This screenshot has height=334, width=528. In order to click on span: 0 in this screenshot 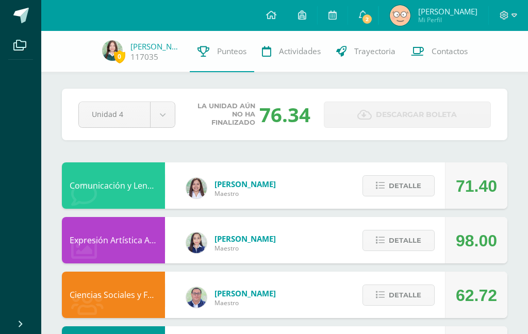, I will do `click(120, 56)`.